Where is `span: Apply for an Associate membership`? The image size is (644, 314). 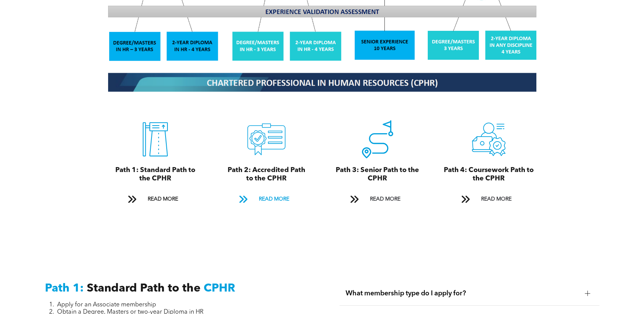 span: Apply for an Associate membership is located at coordinates (107, 305).